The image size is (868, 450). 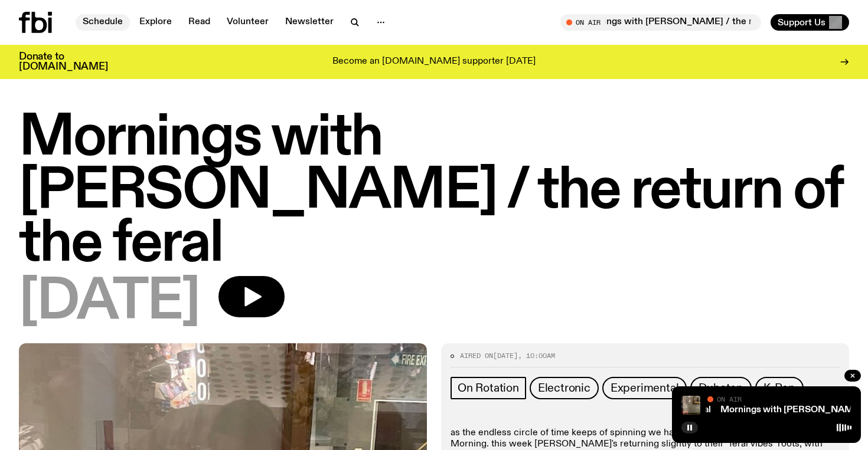 I want to click on span: , 10:00am, so click(x=536, y=356).